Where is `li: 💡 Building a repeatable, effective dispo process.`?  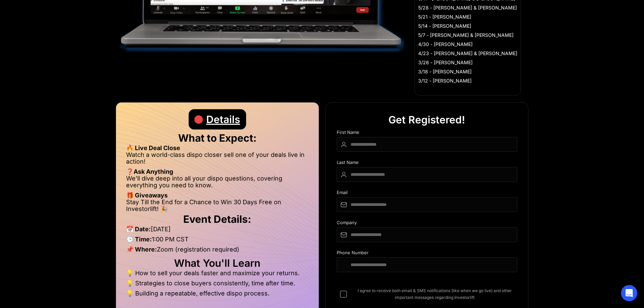
li: 💡 Building a repeatable, effective dispo process. is located at coordinates (218, 293).